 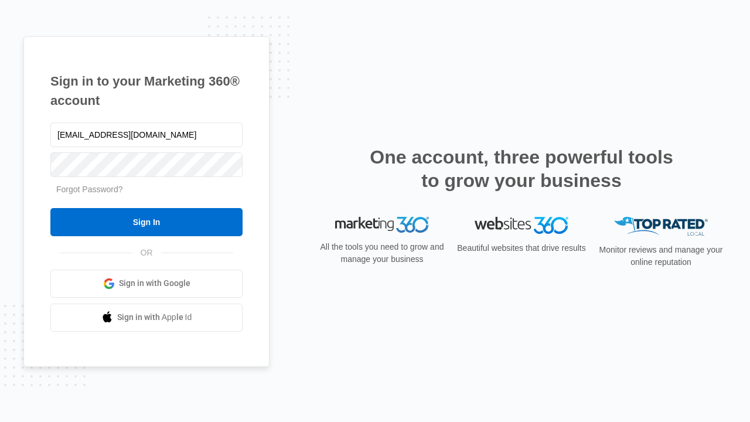 What do you see at coordinates (522, 248) in the screenshot?
I see `p: Beautiful websites that drive results` at bounding box center [522, 248].